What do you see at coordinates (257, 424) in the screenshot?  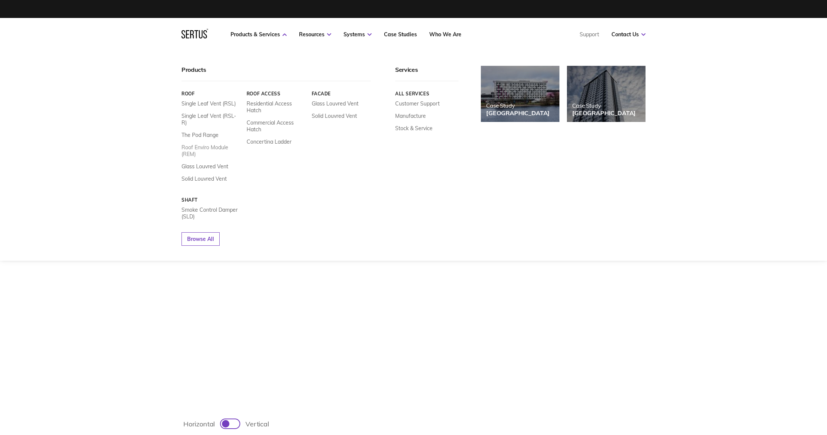 I see `span: vertical` at bounding box center [257, 424].